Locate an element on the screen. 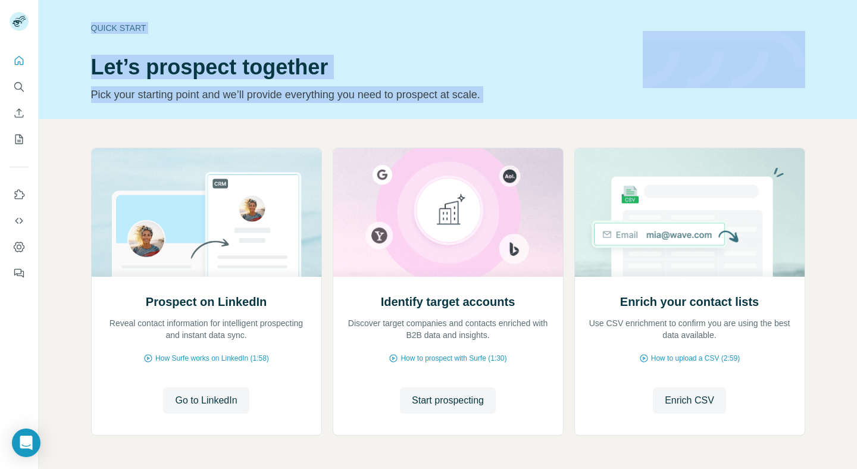 The image size is (857, 469). button: Use Surfe API is located at coordinates (19, 221).